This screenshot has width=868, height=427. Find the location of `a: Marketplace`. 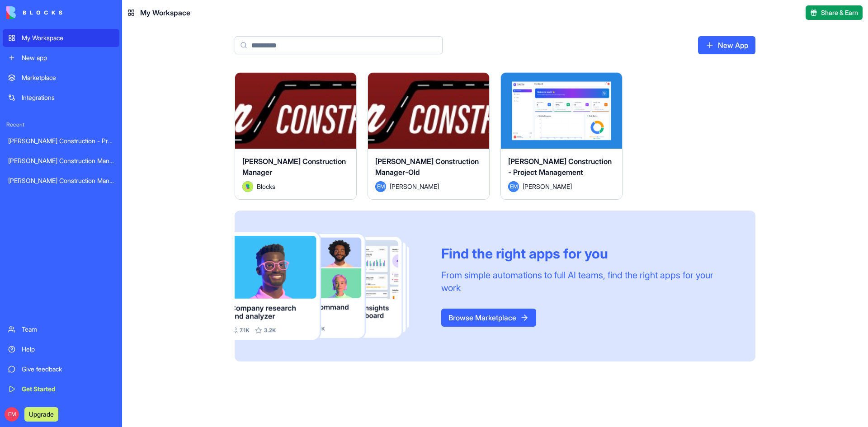

a: Marketplace is located at coordinates (61, 78).